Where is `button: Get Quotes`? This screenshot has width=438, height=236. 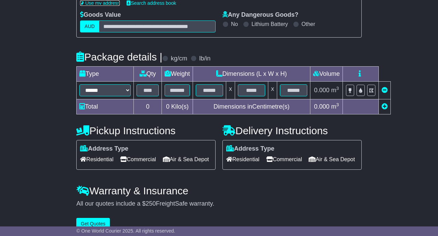 button: Get Quotes is located at coordinates (93, 224).